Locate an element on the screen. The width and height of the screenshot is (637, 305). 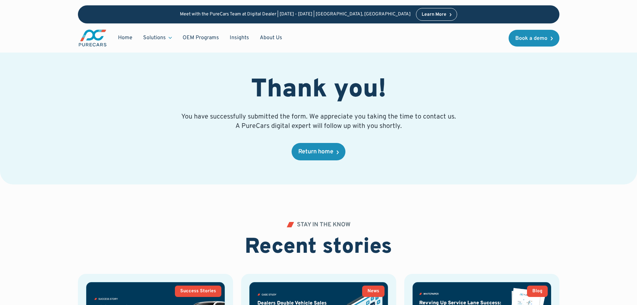
div: Success Stories is located at coordinates (198, 291).